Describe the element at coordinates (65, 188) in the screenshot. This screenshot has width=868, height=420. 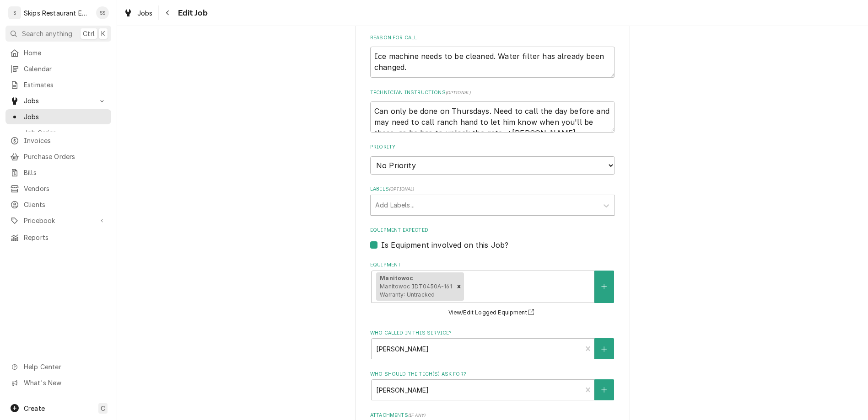
I see `span: Vendors` at that location.